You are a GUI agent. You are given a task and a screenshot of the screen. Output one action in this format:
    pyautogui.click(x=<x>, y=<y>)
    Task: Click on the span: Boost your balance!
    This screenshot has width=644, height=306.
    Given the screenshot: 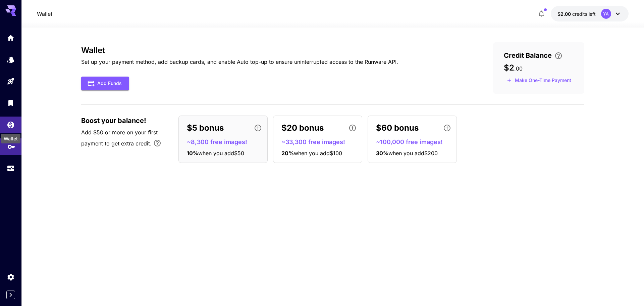 What is the action you would take?
    pyautogui.click(x=114, y=121)
    